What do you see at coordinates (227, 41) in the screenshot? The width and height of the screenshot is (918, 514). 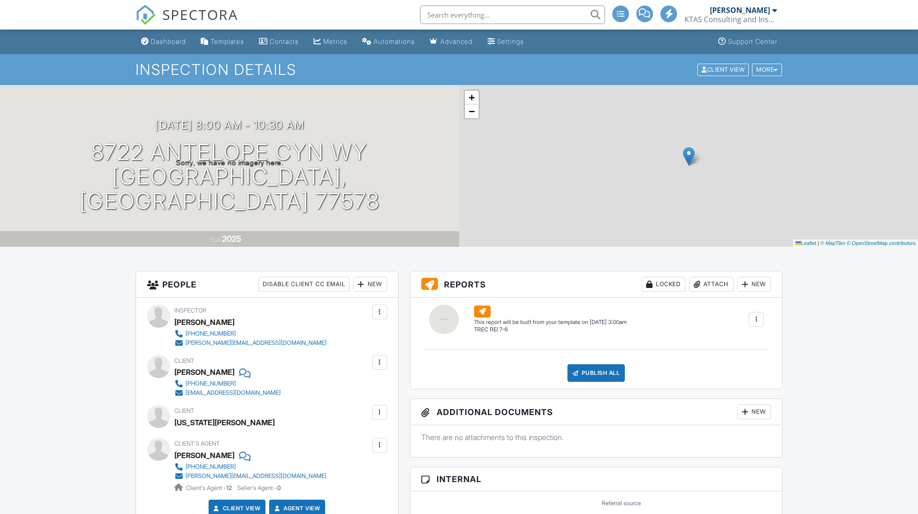 I see `div: Templates` at bounding box center [227, 41].